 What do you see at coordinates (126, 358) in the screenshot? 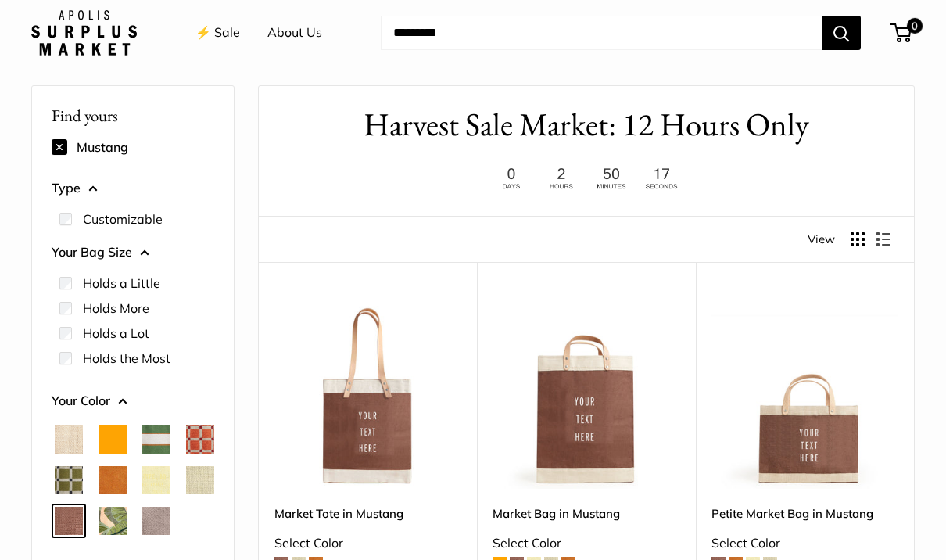
I see `label: Holds the Most` at bounding box center [126, 358].